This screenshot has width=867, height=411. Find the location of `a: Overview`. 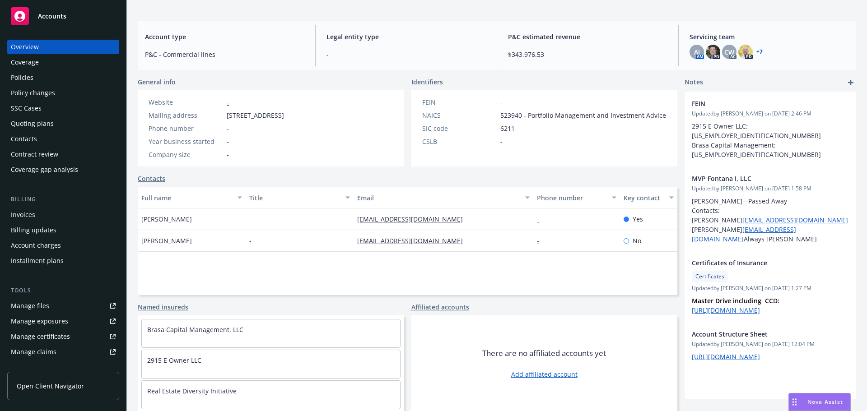

a: Overview is located at coordinates (63, 47).